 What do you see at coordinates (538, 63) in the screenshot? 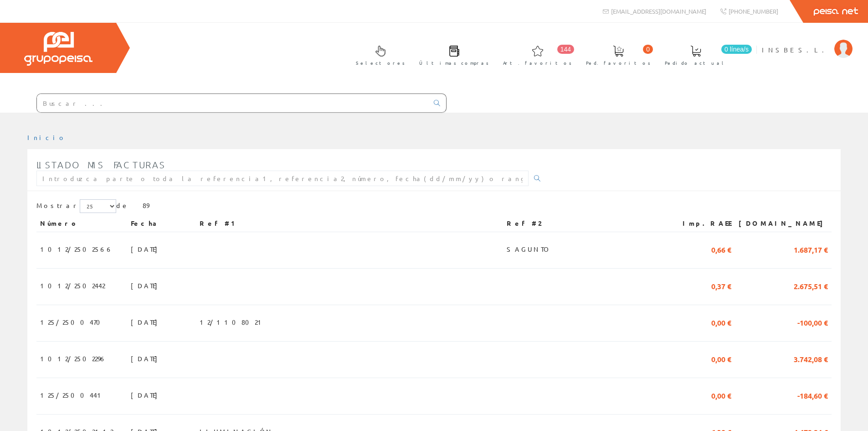
I see `span: Art. favoritos` at bounding box center [538, 63].